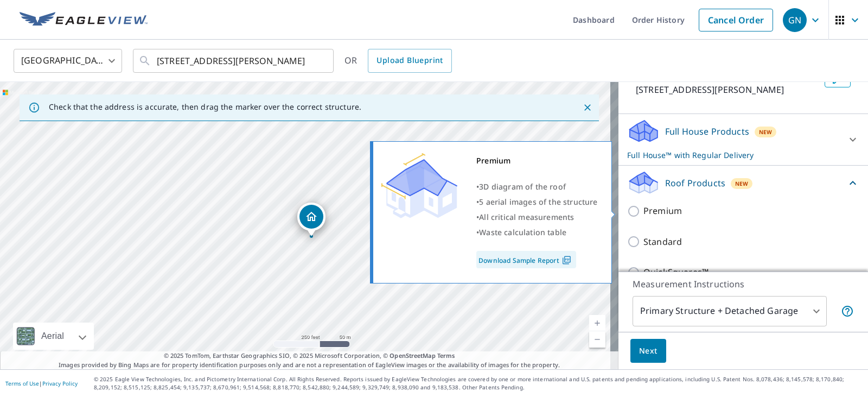 The height and width of the screenshot is (397, 868). What do you see at coordinates (707, 132) in the screenshot?
I see `p: Full House Products` at bounding box center [707, 132].